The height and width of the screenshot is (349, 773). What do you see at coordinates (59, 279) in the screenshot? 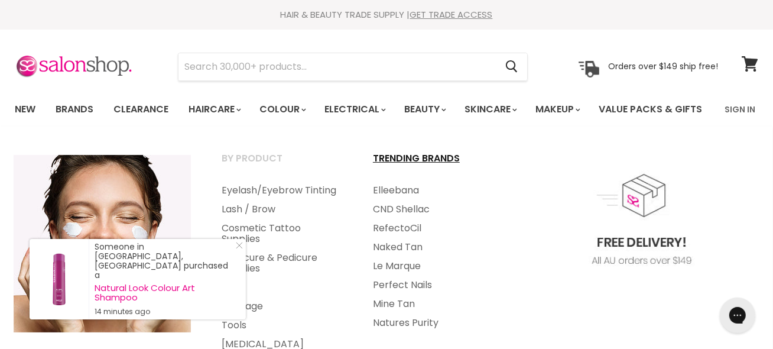
I see `a: Visit product page` at bounding box center [59, 279].